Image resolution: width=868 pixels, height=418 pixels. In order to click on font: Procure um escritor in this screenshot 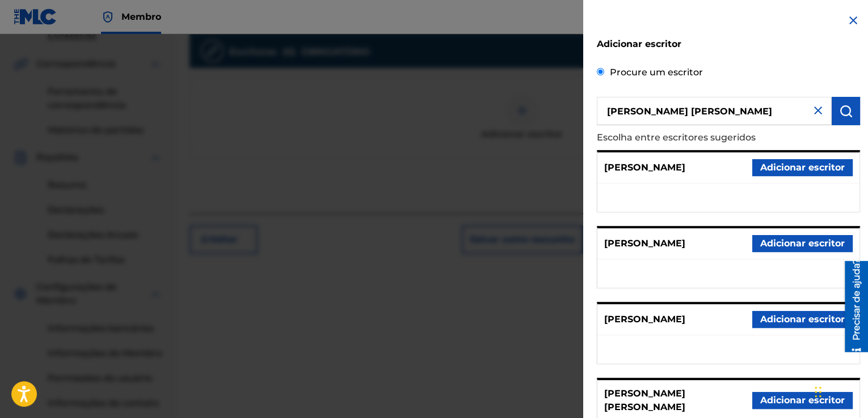, I will do `click(657, 72)`.